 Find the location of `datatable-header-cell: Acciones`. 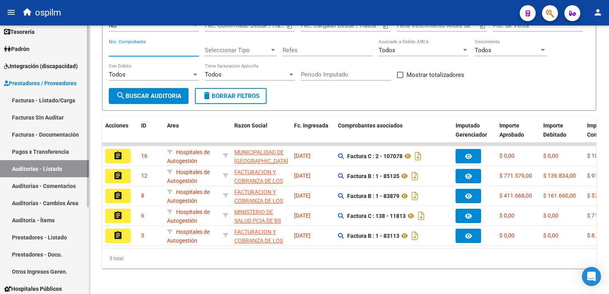

datatable-header-cell: Acciones is located at coordinates (120, 135).